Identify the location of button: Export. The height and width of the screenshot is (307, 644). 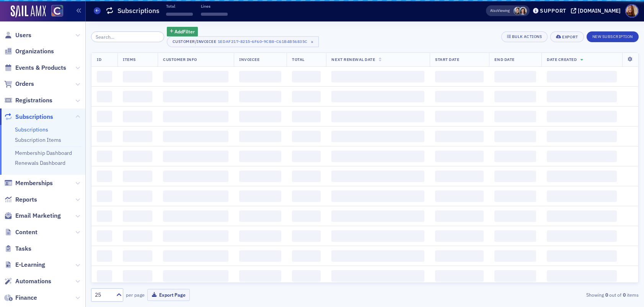
(567, 37).